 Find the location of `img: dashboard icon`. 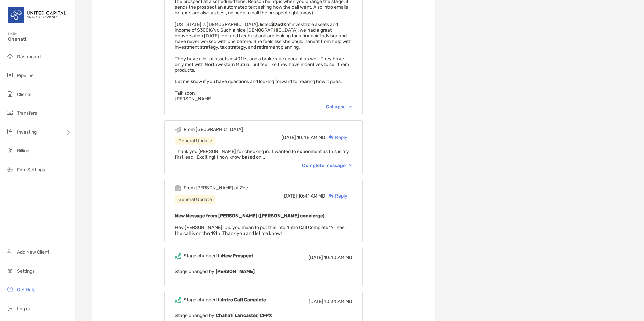

img: dashboard icon is located at coordinates (10, 56).